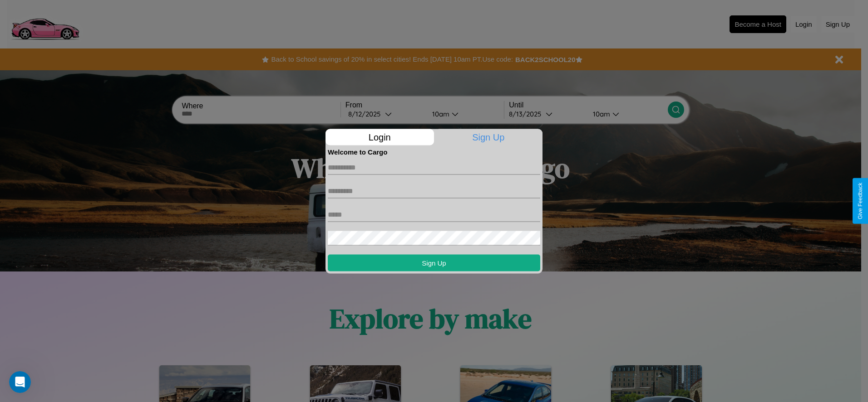 This screenshot has width=868, height=402. What do you see at coordinates (434, 262) in the screenshot?
I see `button: Sign Up` at bounding box center [434, 262].